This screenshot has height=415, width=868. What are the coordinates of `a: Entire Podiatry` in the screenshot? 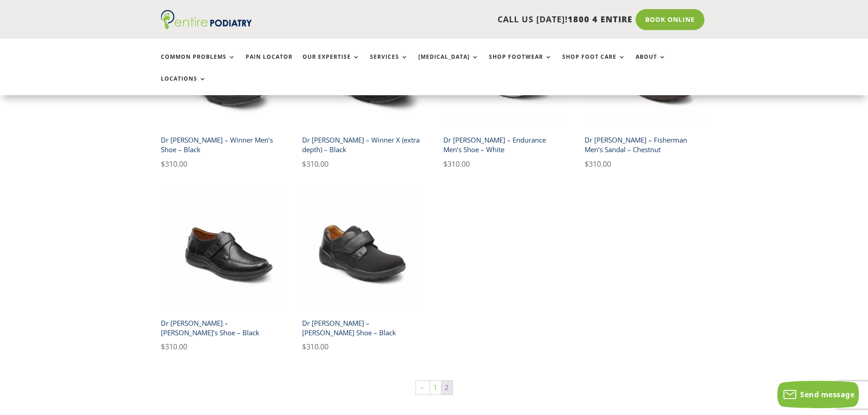 It's located at (207, 26).